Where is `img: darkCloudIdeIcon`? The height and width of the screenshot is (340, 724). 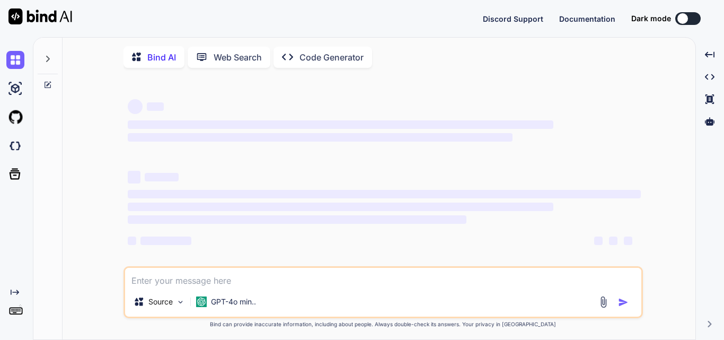 img: darkCloudIdeIcon is located at coordinates (15, 146).